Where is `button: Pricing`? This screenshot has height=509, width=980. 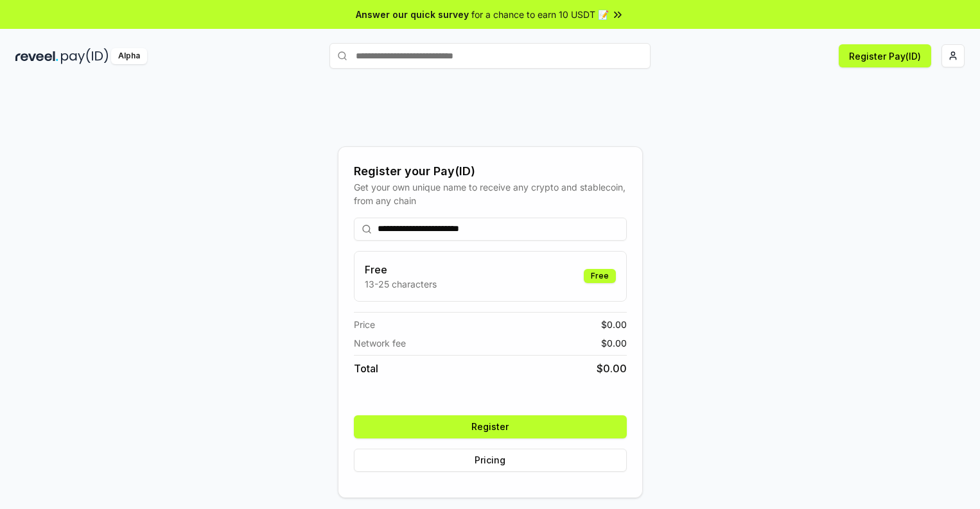
button: Pricing is located at coordinates (490, 460).